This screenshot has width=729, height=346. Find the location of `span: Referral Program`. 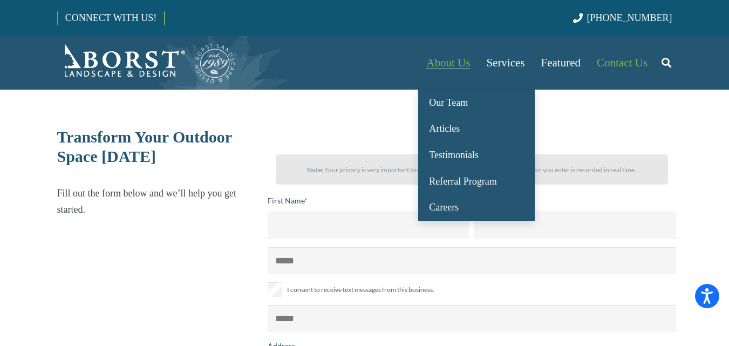

span: Referral Program is located at coordinates (463, 181).